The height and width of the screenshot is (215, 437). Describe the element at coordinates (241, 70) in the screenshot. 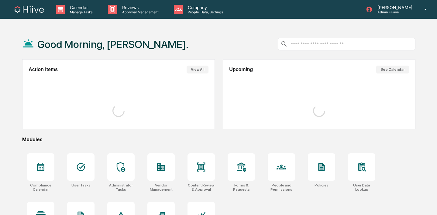

I see `h2: Upcoming` at that location.